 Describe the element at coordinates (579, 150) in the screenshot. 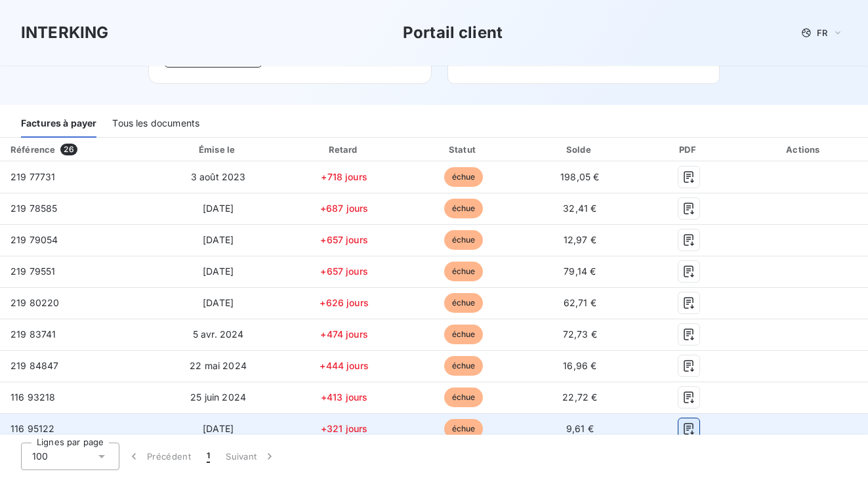

I see `div: Solde` at that location.